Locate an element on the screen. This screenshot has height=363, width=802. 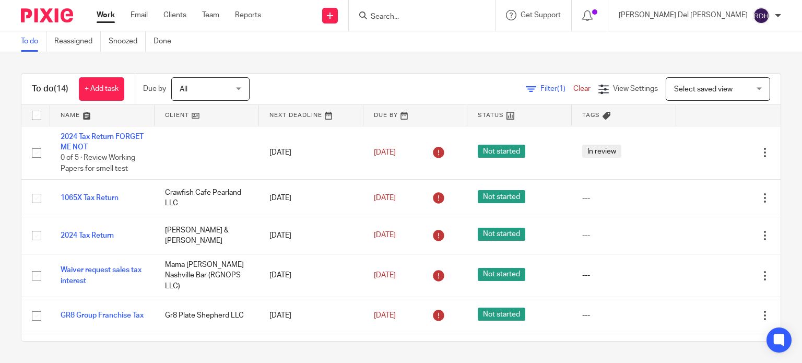
a: Team is located at coordinates (211, 15).